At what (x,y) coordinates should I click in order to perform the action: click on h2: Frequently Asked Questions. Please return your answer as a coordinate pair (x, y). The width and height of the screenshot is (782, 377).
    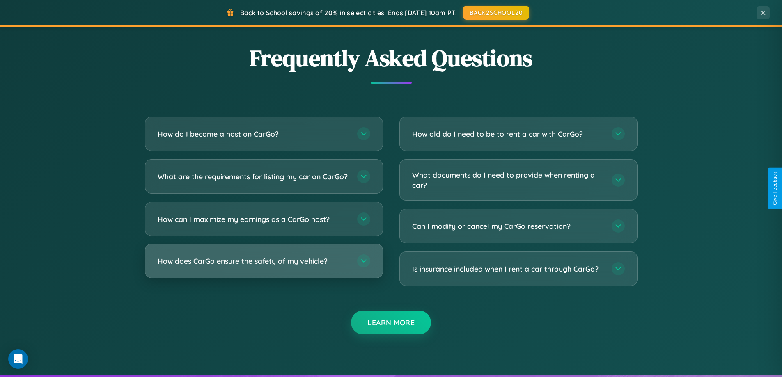
    Looking at the image, I should click on (391, 58).